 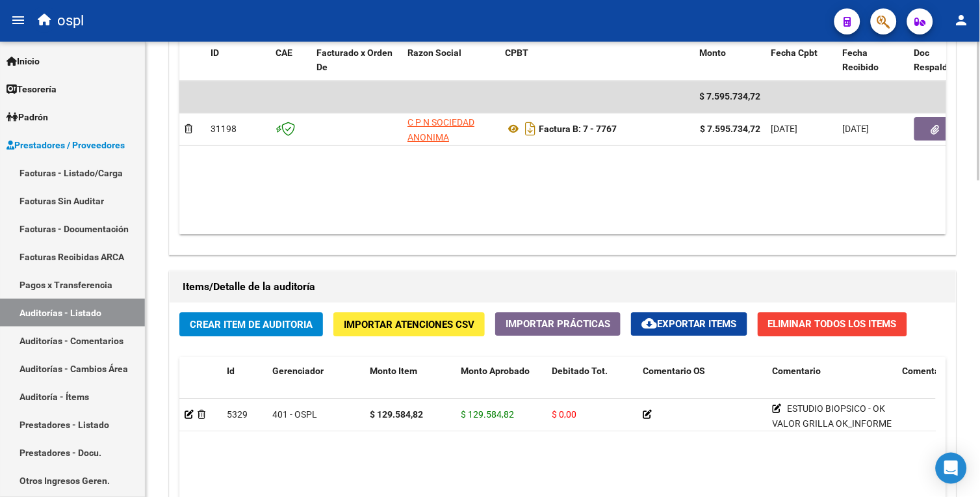 I want to click on span: $ 129.584,82, so click(x=488, y=414).